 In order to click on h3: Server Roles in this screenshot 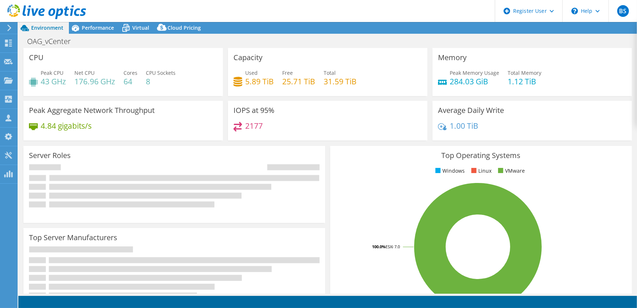, I will do `click(50, 155)`.